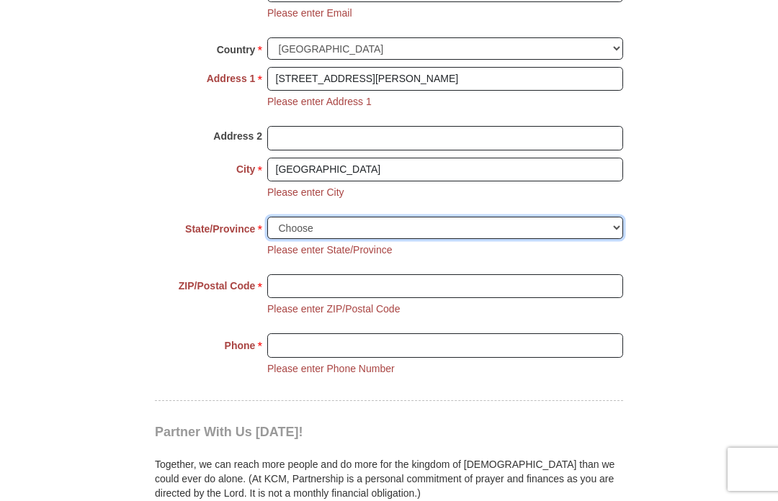 The height and width of the screenshot is (501, 778). What do you see at coordinates (246, 169) in the screenshot?
I see `strong: City` at bounding box center [246, 169].